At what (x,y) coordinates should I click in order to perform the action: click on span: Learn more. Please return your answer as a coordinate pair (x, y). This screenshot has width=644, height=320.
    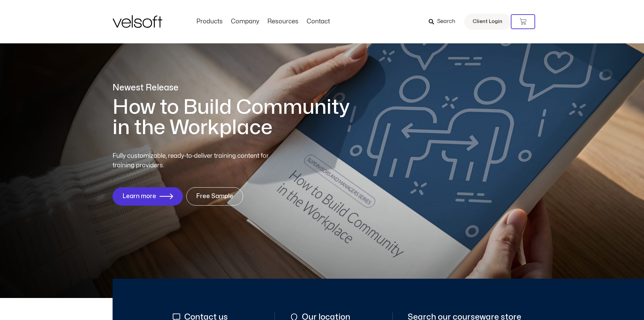
    Looking at the image, I should click on (139, 196).